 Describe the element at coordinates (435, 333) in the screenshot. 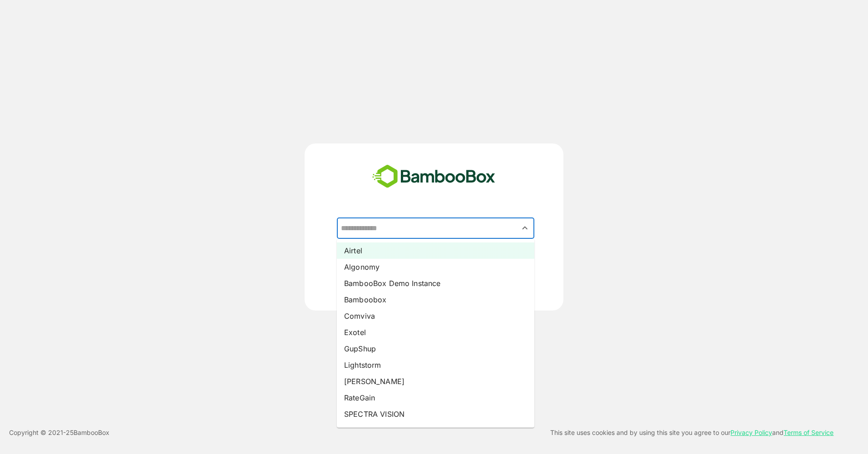

I see `li: Exotel` at that location.